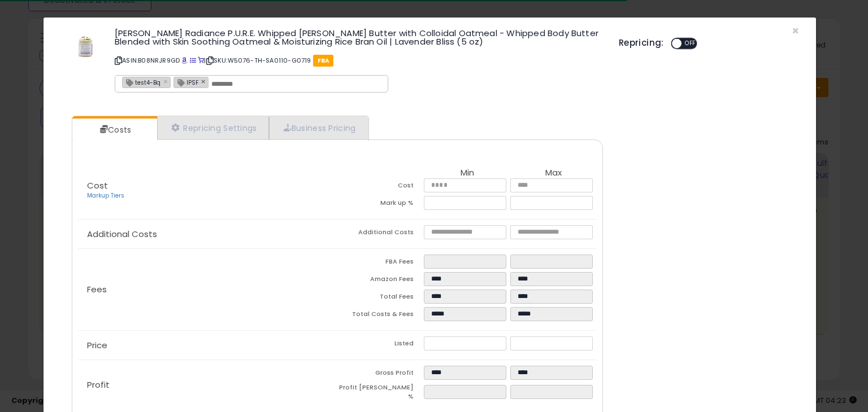 The height and width of the screenshot is (412, 868). What do you see at coordinates (318, 128) in the screenshot?
I see `a: Business Pricing` at bounding box center [318, 128].